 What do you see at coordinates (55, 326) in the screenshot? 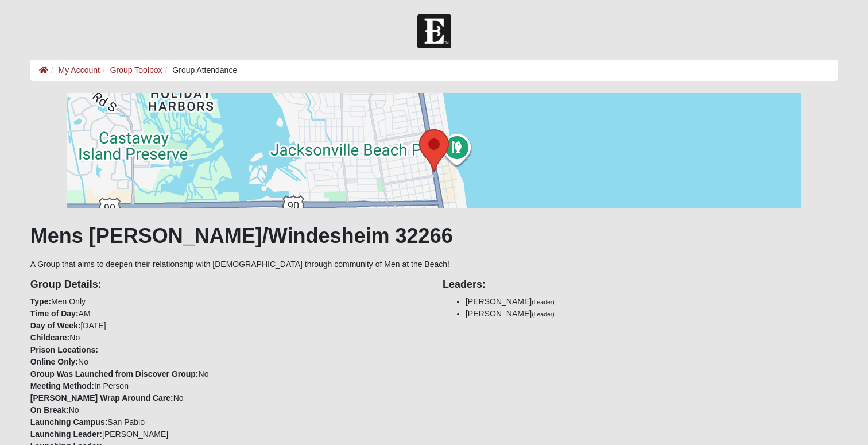
I see `strong: Day of Week:` at bounding box center [55, 326].